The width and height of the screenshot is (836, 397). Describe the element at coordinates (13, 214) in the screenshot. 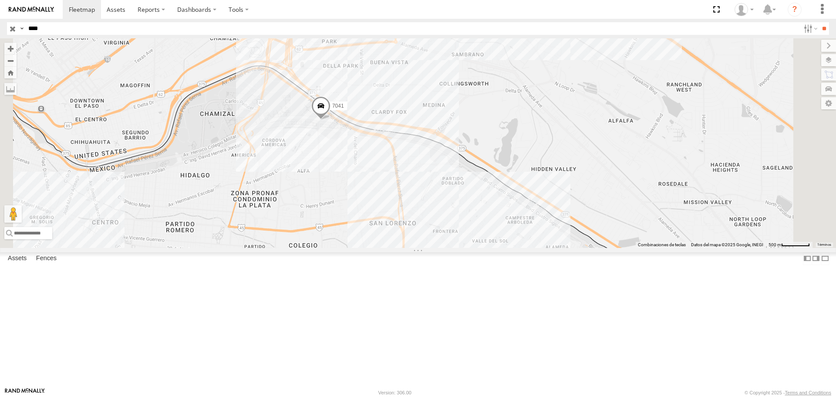

I see `button: Arrastra al hombrecito al mapa para abrir Street View` at that location.